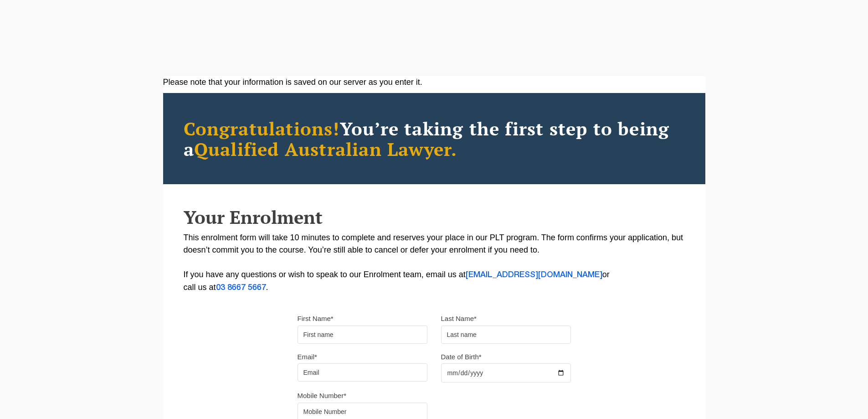 This screenshot has width=868, height=419. What do you see at coordinates (241, 288) in the screenshot?
I see `a: 03 8667 5667` at bounding box center [241, 288].